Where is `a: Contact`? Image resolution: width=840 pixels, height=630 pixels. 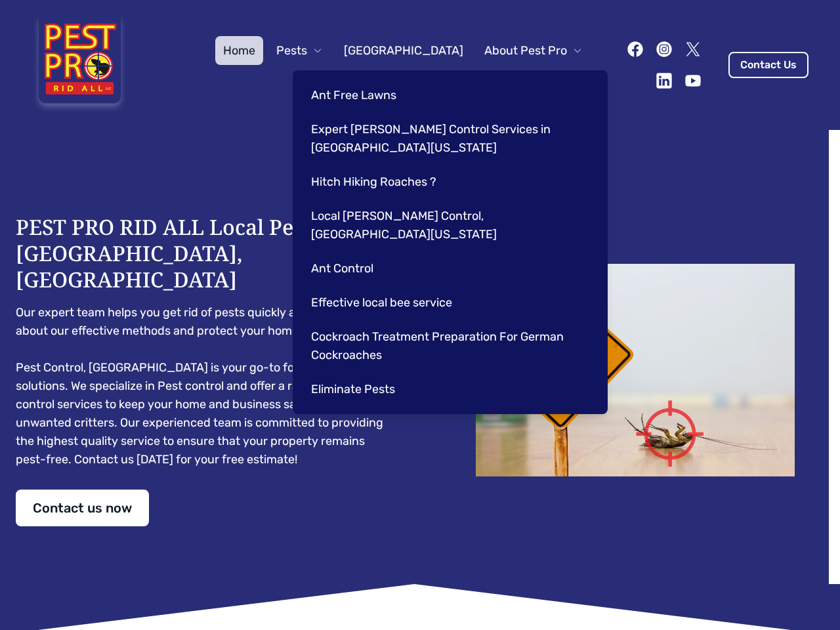 a: Contact is located at coordinates (561, 80).